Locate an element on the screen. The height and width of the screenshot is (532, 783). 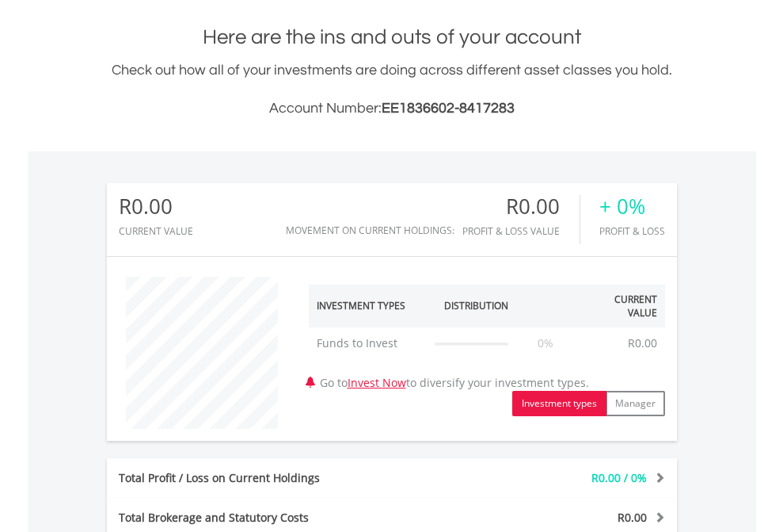
button: Manager is located at coordinates (636, 403).